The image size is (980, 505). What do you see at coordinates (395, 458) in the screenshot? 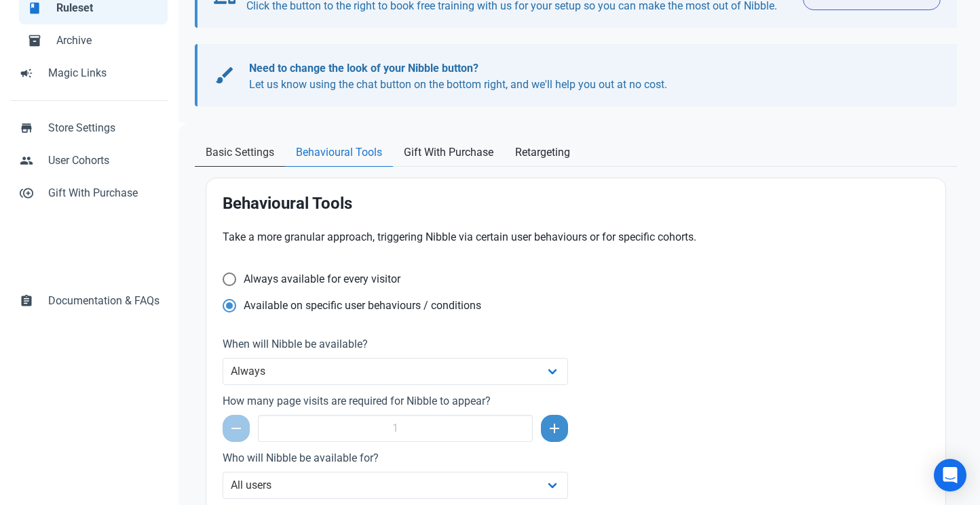
I see `label: Who will Nibble be available for?` at bounding box center [395, 458].